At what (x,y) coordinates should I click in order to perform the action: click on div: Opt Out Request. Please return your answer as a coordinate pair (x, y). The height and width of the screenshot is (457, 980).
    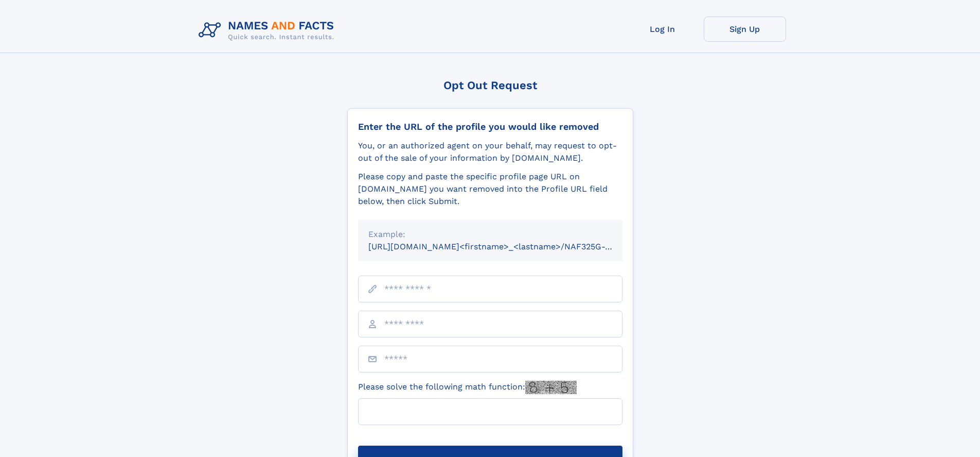
    Looking at the image, I should click on (490, 85).